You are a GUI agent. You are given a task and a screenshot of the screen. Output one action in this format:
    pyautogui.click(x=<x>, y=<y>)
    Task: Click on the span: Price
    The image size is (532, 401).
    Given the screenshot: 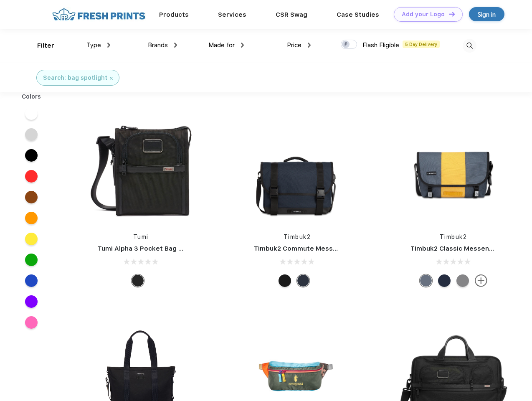 What is the action you would take?
    pyautogui.click(x=294, y=45)
    